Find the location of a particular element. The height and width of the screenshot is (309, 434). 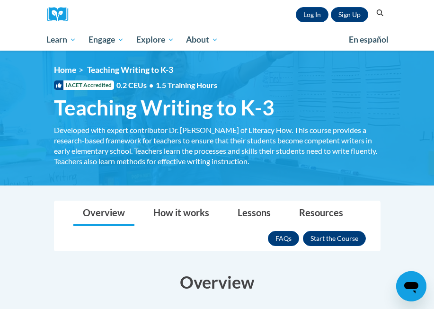

span: Explore is located at coordinates (155, 40).